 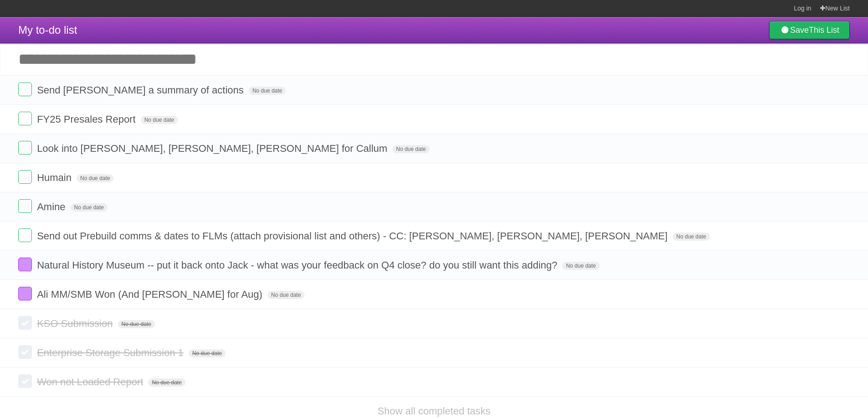 I want to click on span: Won not Loaded Report, so click(x=91, y=382).